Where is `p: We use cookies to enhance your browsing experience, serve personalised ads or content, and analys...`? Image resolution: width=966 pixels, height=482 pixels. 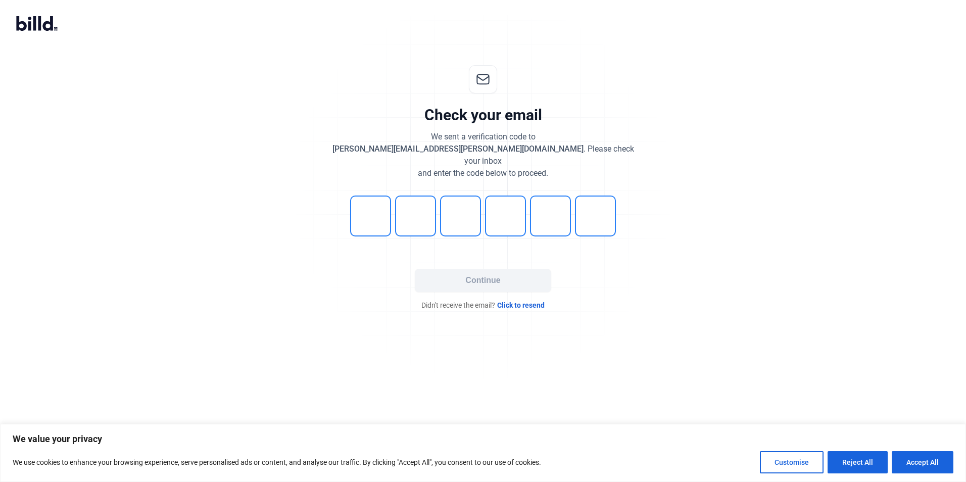 p: We use cookies to enhance your browsing experience, serve personalised ads or content, and analys... is located at coordinates (277, 462).